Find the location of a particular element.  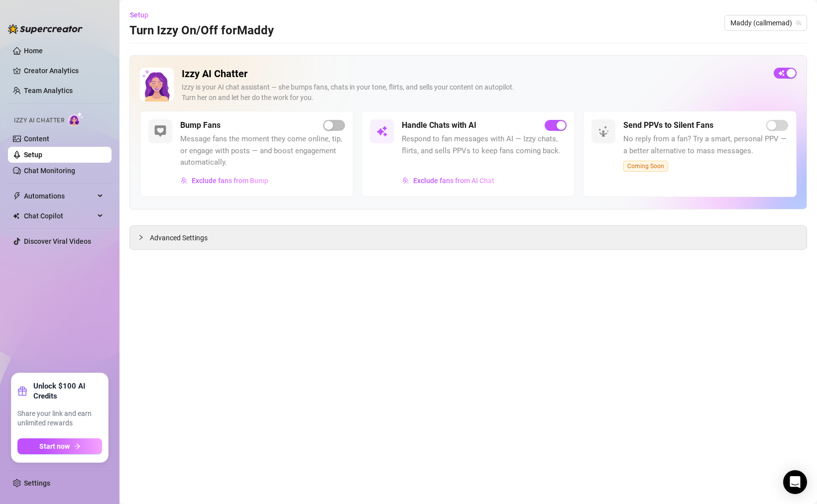

span: Chat Copilot is located at coordinates (60, 216).